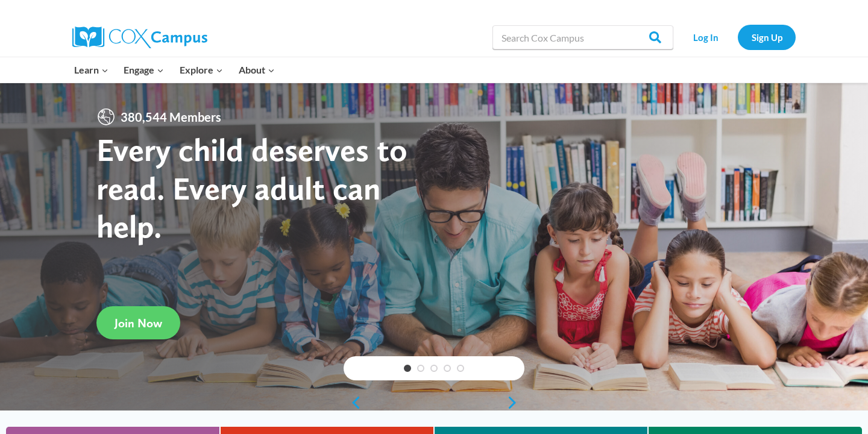 This screenshot has width=868, height=434. I want to click on div: content slider buttons, so click(434, 403).